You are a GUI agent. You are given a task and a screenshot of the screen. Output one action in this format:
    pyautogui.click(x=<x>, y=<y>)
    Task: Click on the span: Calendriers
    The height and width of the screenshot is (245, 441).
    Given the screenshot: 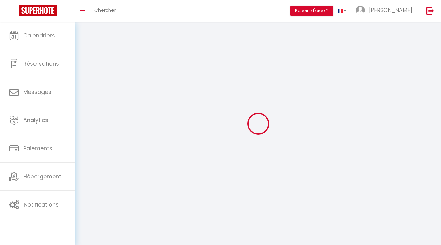 What is the action you would take?
    pyautogui.click(x=39, y=35)
    